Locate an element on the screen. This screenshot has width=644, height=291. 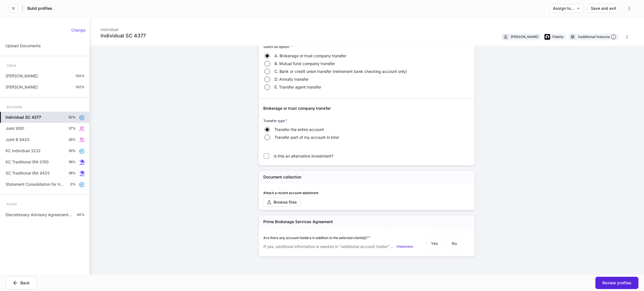
p: Joint 9551 is located at coordinates (15, 128).